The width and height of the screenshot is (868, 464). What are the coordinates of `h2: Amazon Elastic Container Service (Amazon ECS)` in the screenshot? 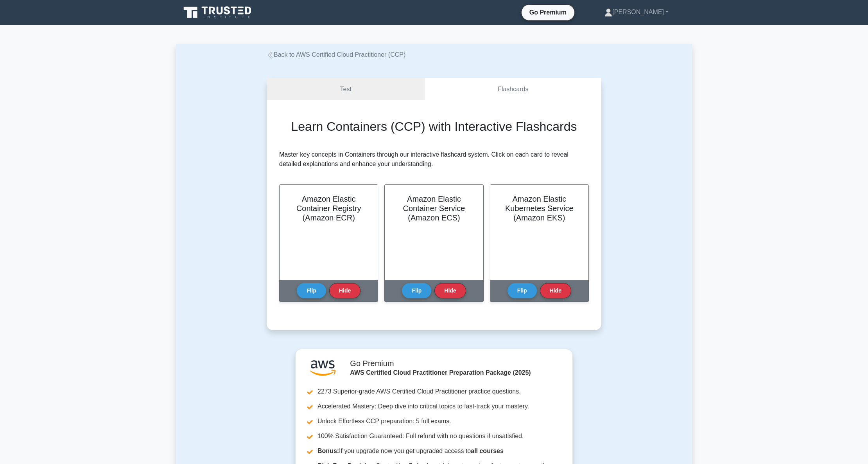 It's located at (434, 209).